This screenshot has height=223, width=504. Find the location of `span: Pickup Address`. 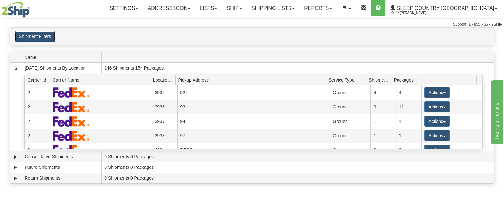

span: Pickup Address is located at coordinates (252, 80).